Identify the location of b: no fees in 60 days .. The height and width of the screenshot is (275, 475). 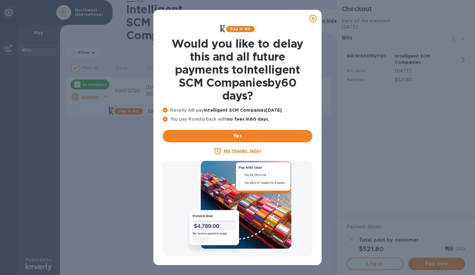
(248, 119).